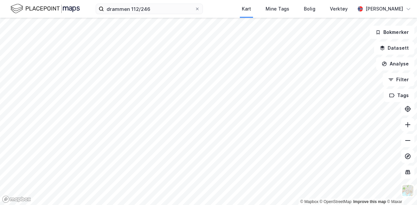 This screenshot has width=417, height=205. What do you see at coordinates (45, 9) in the screenshot?
I see `img: logo.f888ab2527a4732fd821a326f86c7f29.svg` at bounding box center [45, 9].